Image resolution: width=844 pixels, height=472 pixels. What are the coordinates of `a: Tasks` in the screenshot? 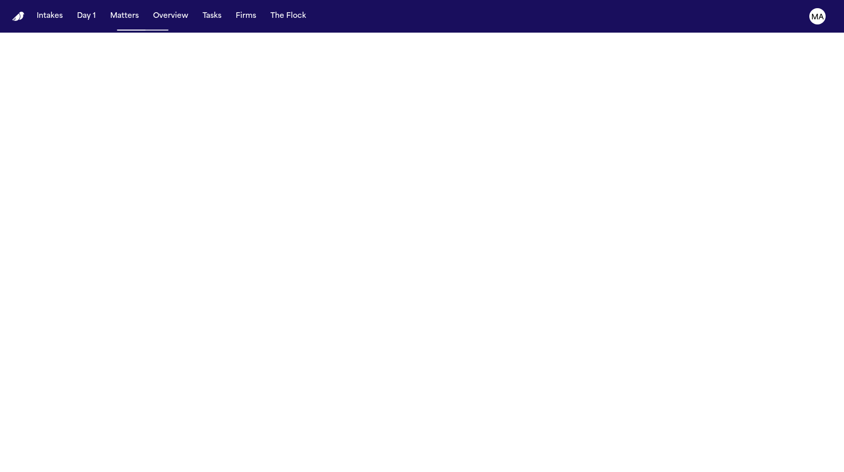 It's located at (212, 16).